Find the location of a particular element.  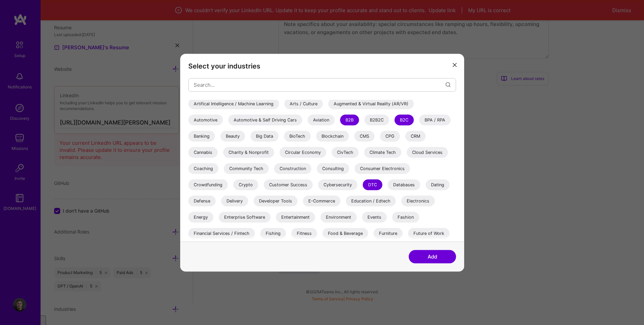

i: icon Close is located at coordinates (454, 65).